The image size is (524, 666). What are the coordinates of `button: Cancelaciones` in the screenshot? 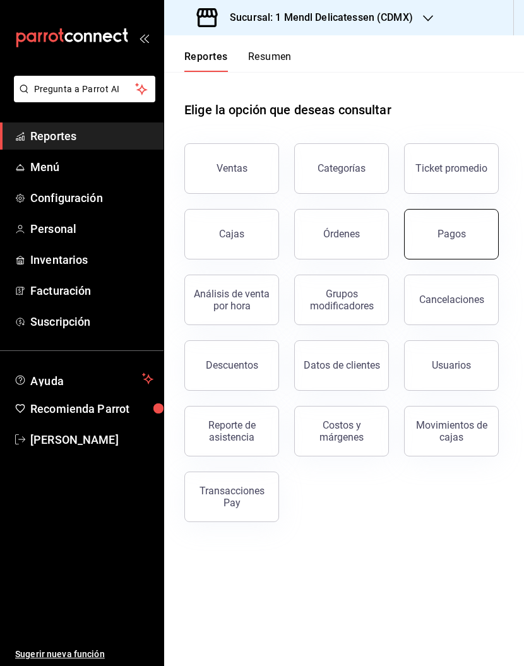 It's located at (451, 300).